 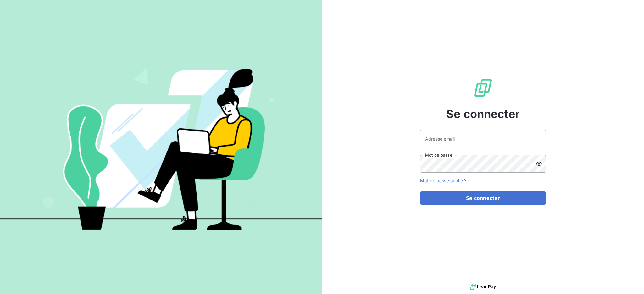 What do you see at coordinates (443, 181) in the screenshot?
I see `a: Mot de passe oublié ?` at bounding box center [443, 181].